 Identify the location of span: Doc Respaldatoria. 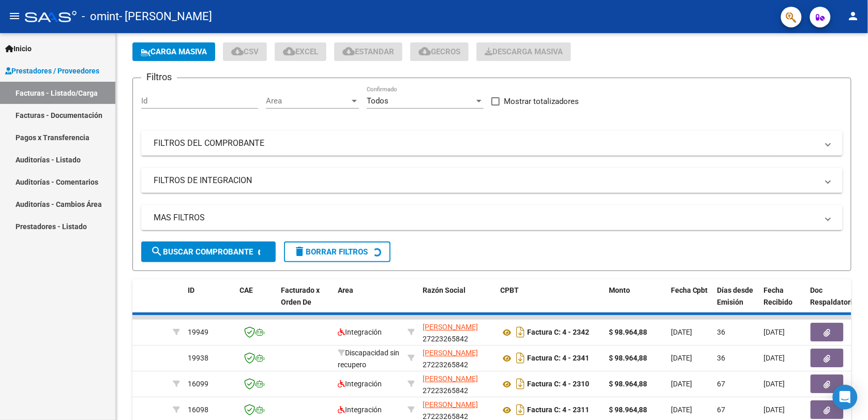
(834, 296).